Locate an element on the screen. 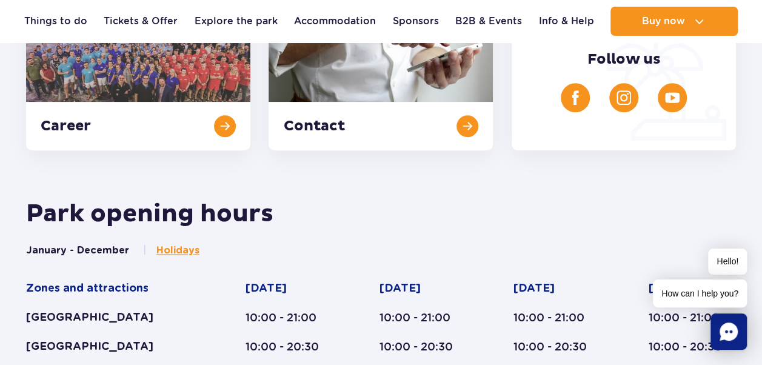  a: Explore the park is located at coordinates (236, 21).